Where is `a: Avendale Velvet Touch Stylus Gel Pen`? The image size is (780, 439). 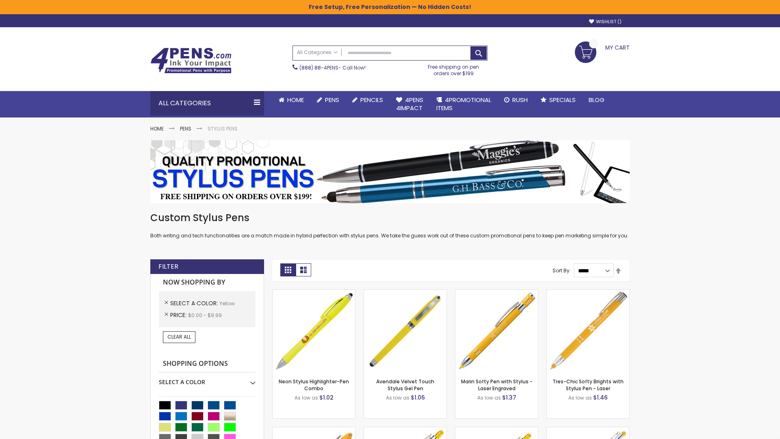
a: Avendale Velvet Touch Stylus Gel Pen is located at coordinates (405, 384).